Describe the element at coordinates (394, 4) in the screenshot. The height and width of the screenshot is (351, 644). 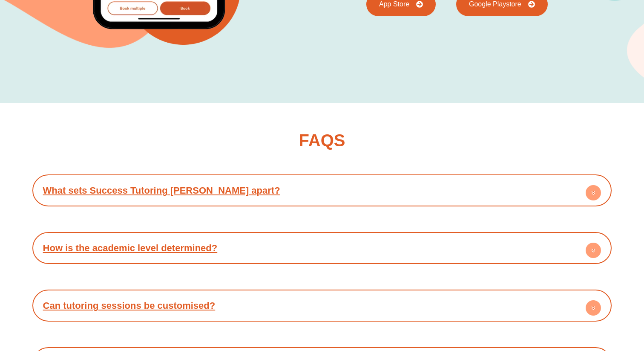
I see `span: App Store` at that location.